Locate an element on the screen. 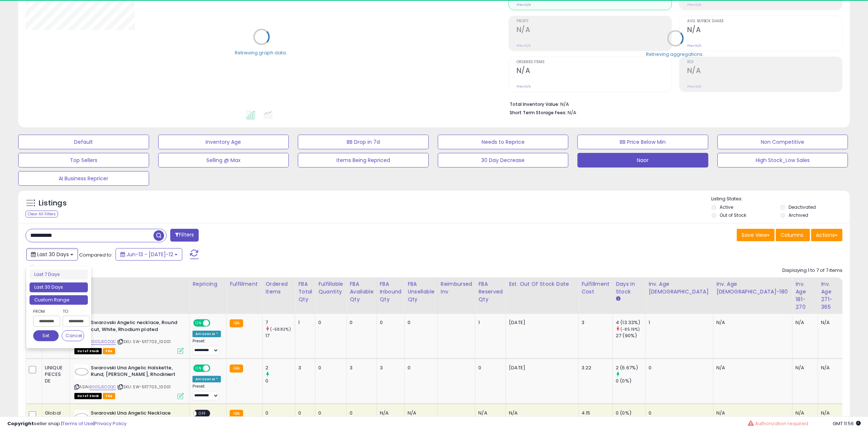 The image size is (868, 431). strong: Copyright is located at coordinates (21, 423).